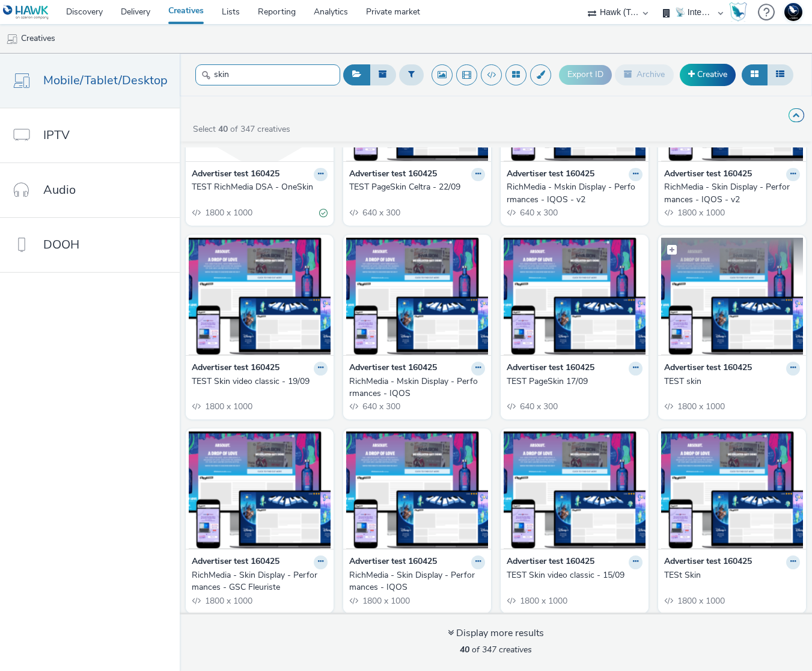  Describe the element at coordinates (754, 75) in the screenshot. I see `button: Grid` at that location.